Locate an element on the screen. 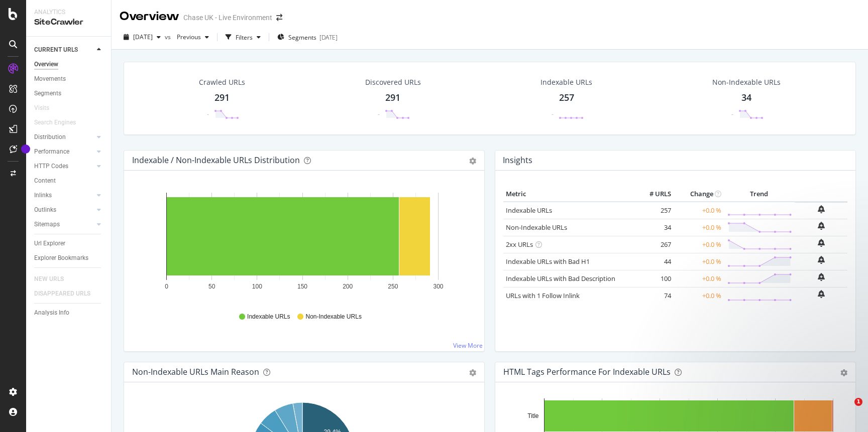 The height and width of the screenshot is (432, 868). td: 44 is located at coordinates (653, 261).